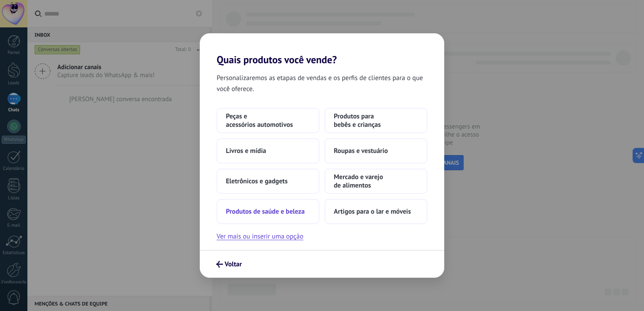 Image resolution: width=644 pixels, height=311 pixels. Describe the element at coordinates (268, 151) in the screenshot. I see `button: Livros e mídia` at that location.